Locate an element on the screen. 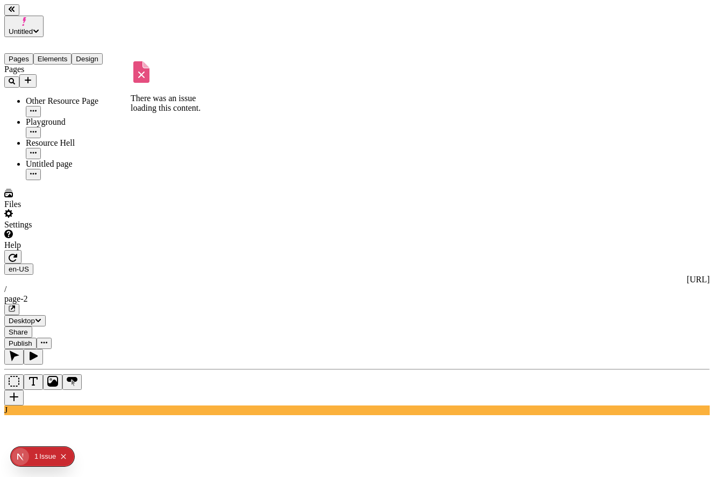 The width and height of the screenshot is (714, 477). span: Publish is located at coordinates (20, 343).